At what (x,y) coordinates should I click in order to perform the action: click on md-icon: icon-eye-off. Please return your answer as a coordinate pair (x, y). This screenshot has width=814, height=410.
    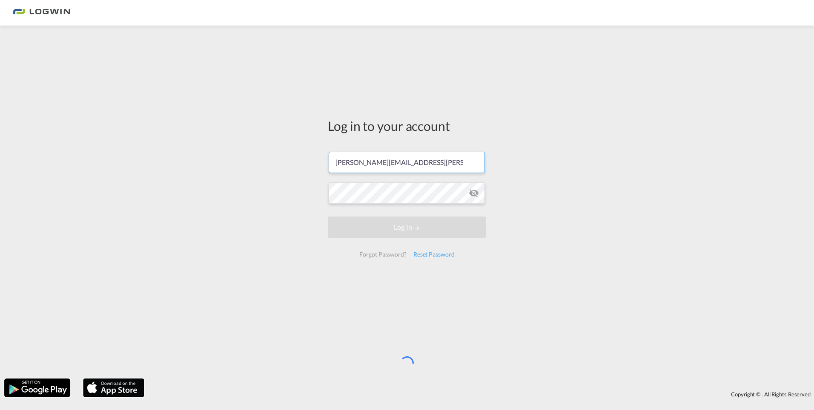
    Looking at the image, I should click on (474, 193).